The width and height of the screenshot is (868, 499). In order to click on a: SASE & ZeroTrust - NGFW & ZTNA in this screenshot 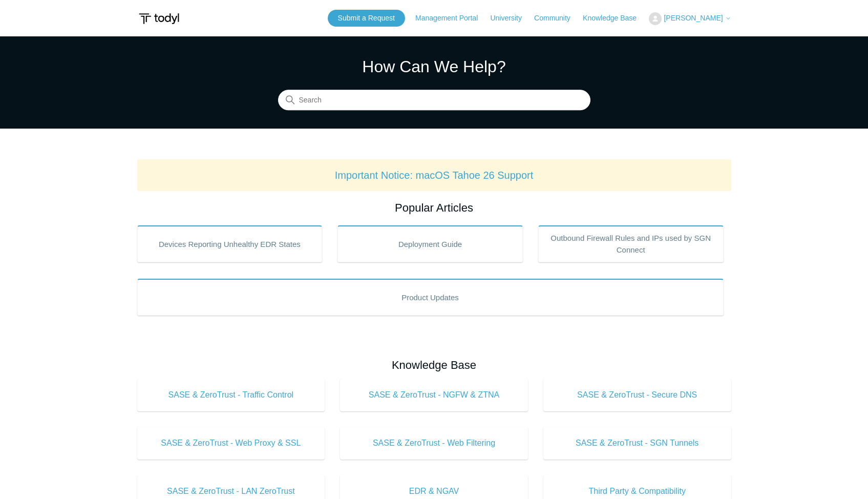, I will do `click(434, 395)`.